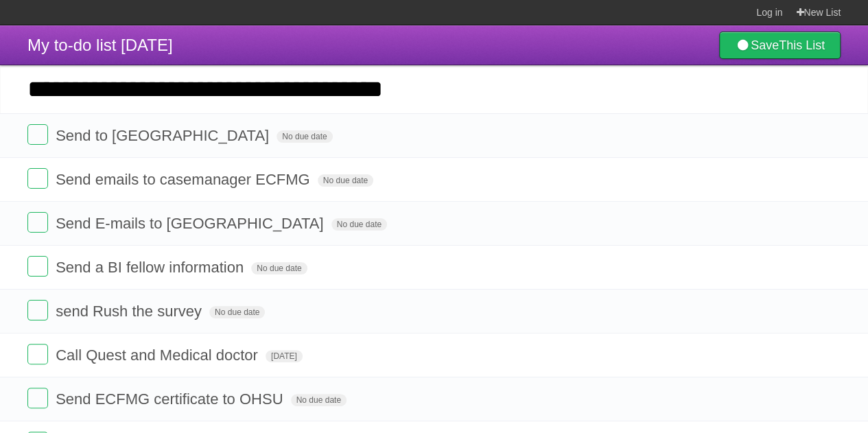 This screenshot has height=433, width=868. What do you see at coordinates (151, 266) in the screenshot?
I see `span: Send a BI fellow information` at bounding box center [151, 266].